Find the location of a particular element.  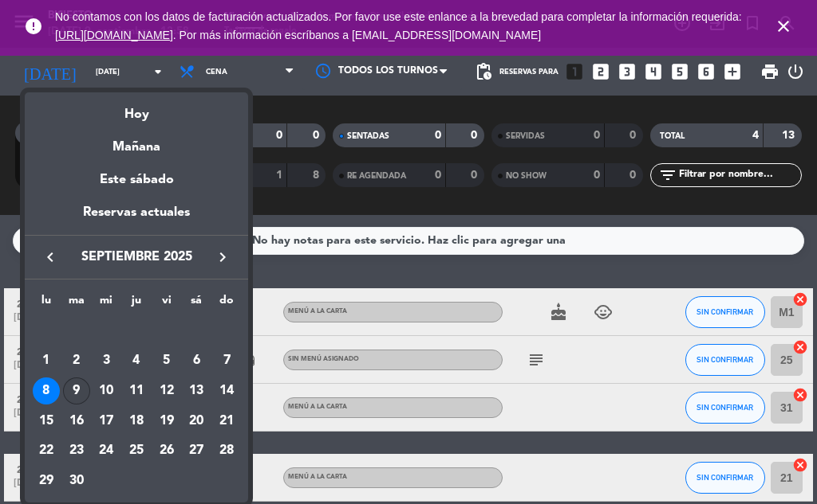

div: 8 is located at coordinates (46, 391).